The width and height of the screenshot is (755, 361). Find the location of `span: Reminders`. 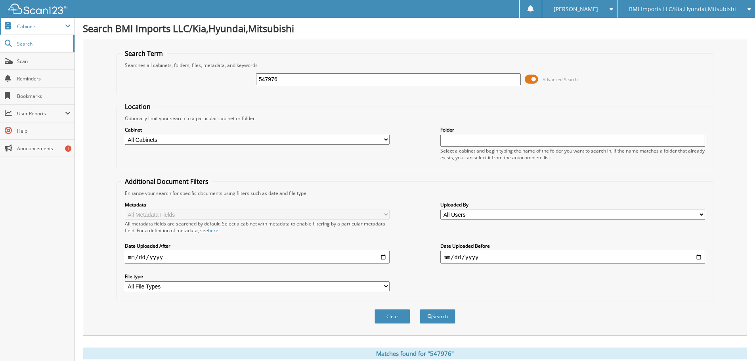

span: Reminders is located at coordinates (44, 78).